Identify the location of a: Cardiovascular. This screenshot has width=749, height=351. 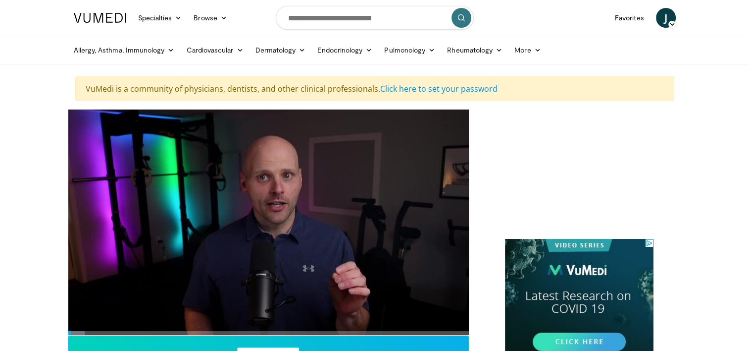
(214, 50).